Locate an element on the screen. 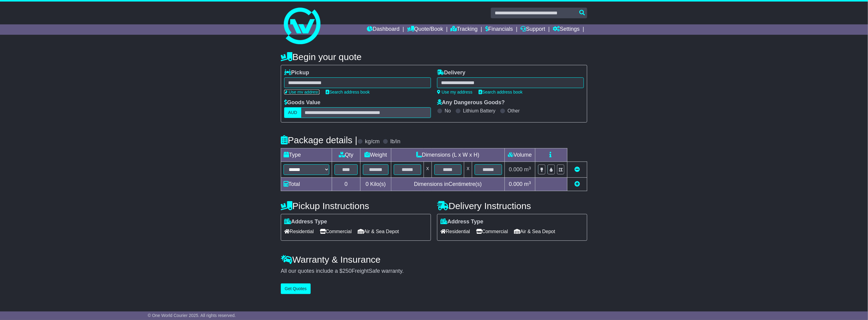 The image size is (868, 320). label: Any Dangerous Goods? is located at coordinates (471, 103).